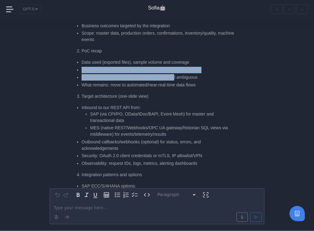  What do you see at coordinates (158, 156) in the screenshot?
I see `li: Security: OAuth 2.0 client credentials or mTLS, IP allowlist/VPN` at bounding box center [158, 156].